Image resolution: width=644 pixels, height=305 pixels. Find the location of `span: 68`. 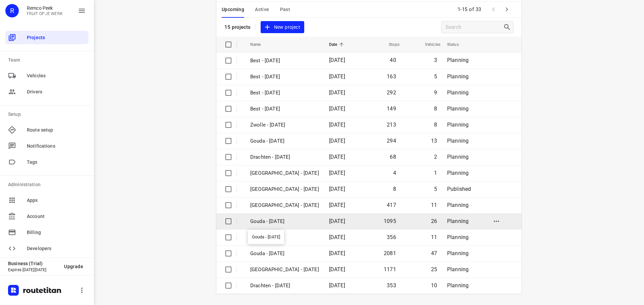

span: 68 is located at coordinates (392, 157).